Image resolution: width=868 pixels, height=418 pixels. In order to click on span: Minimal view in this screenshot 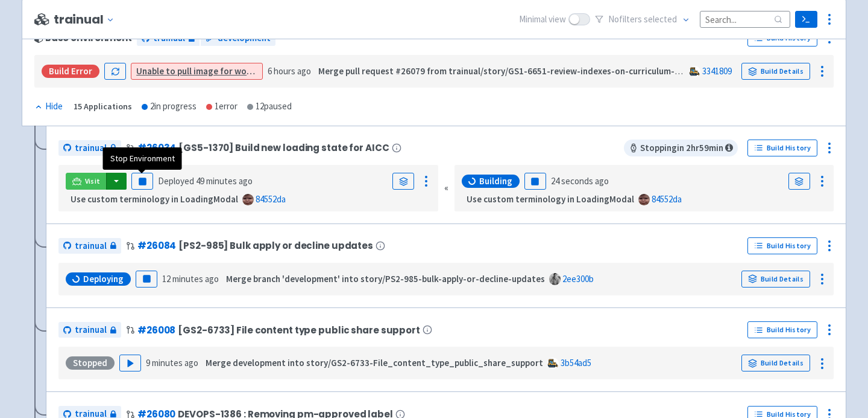, I will do `click(543, 19)`.